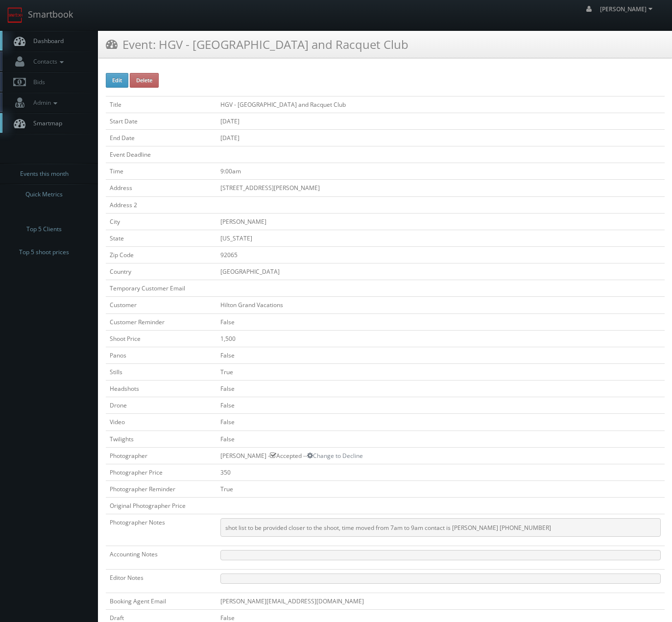 The image size is (672, 622). What do you see at coordinates (144, 80) in the screenshot?
I see `button: Delete` at bounding box center [144, 80].